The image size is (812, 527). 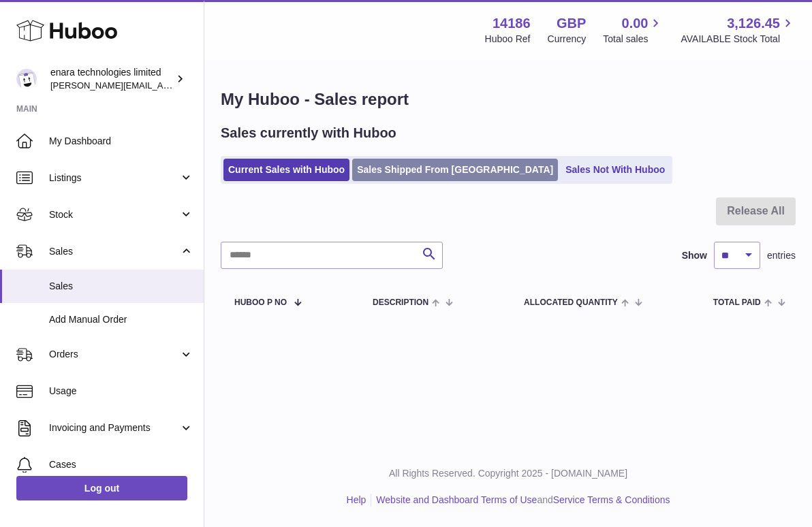 What do you see at coordinates (635, 23) in the screenshot?
I see `span: 0.00` at bounding box center [635, 23].